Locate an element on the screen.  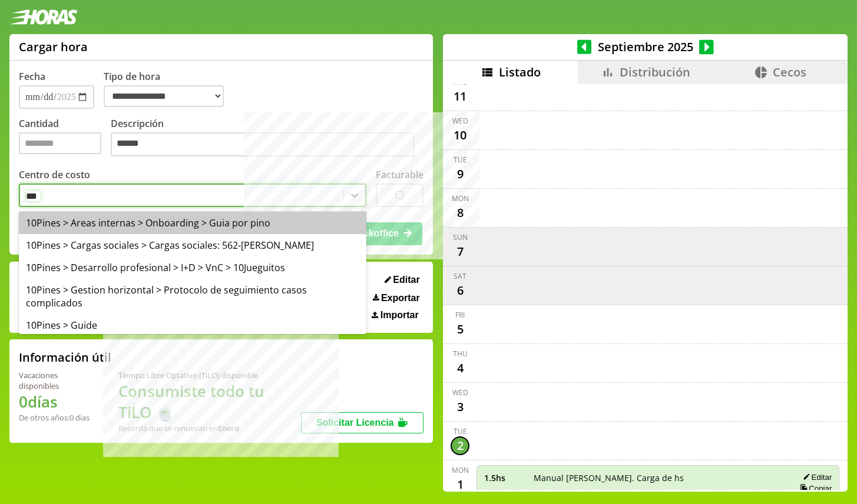
h1: Consumiste todo tu TiLO 🍵 is located at coordinates (210, 402).